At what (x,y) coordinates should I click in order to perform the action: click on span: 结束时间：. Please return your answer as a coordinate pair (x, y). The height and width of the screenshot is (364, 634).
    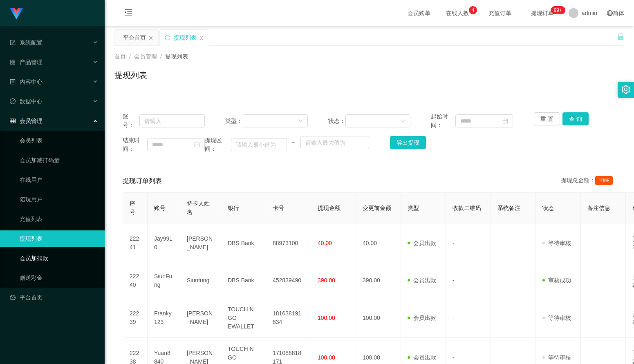
    Looking at the image, I should click on (135, 145).